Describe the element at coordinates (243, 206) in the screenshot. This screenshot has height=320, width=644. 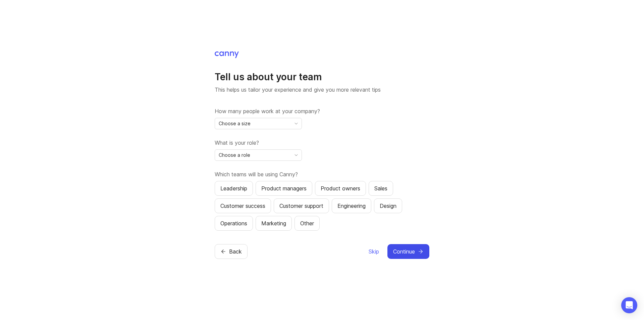
I see `div: Customer success` at that location.